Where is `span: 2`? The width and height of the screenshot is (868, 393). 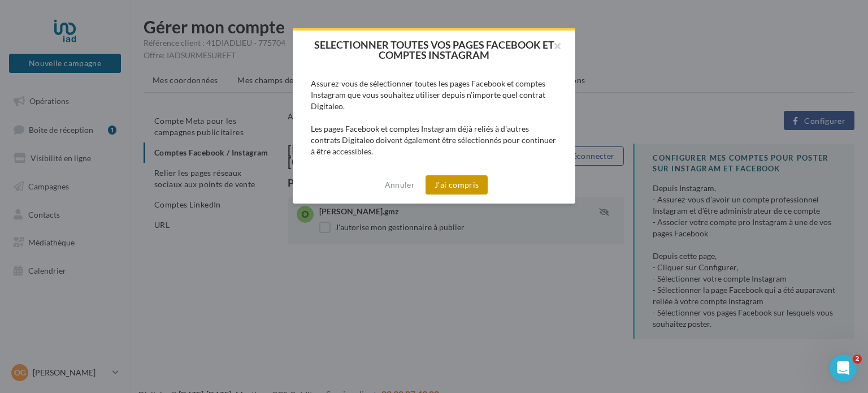
span: 2 is located at coordinates (857, 359).